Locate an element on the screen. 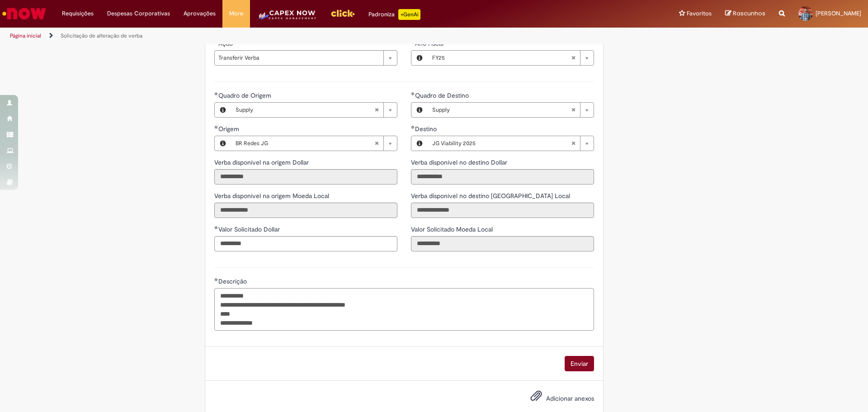  span: Somente leitura - Verba disponível na origem Dollar is located at coordinates (262, 162).